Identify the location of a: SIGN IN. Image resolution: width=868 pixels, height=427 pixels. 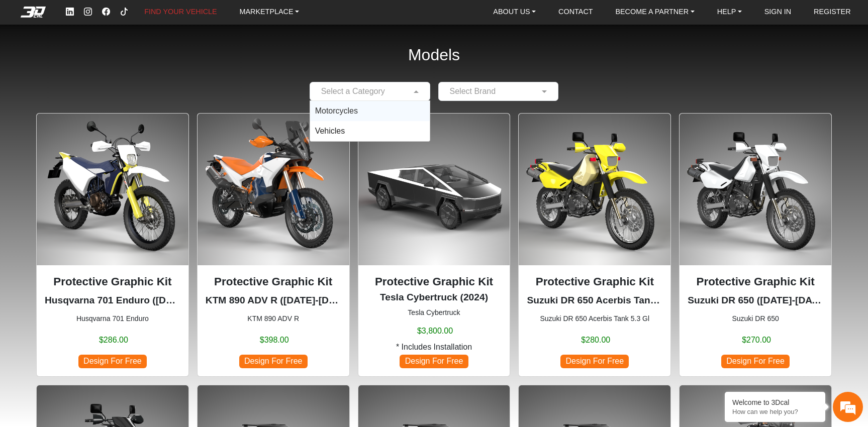
(778, 12).